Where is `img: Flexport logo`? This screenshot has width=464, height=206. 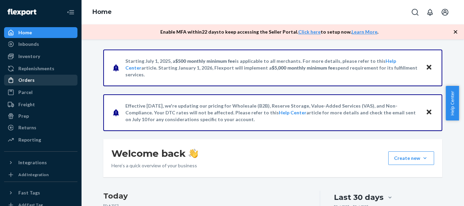
img: Flexport logo is located at coordinates (22, 12).